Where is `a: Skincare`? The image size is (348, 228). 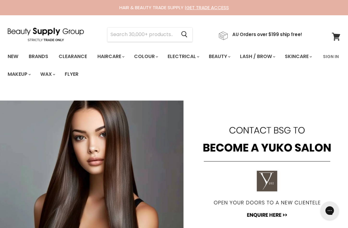
a: Skincare is located at coordinates (298, 56).